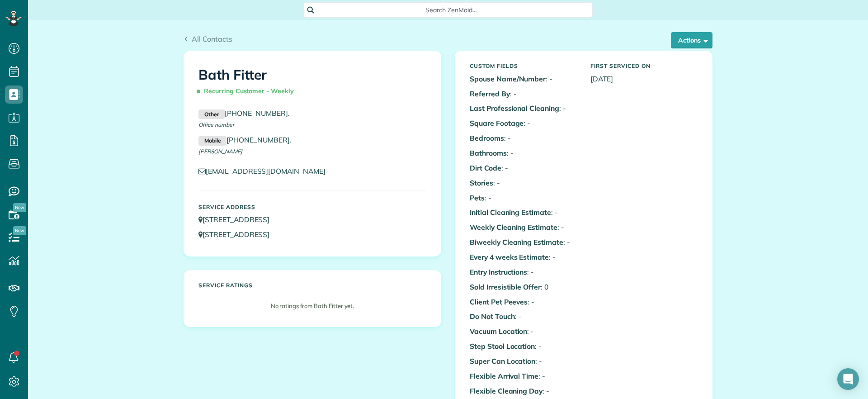  I want to click on span: All Contacts, so click(212, 39).